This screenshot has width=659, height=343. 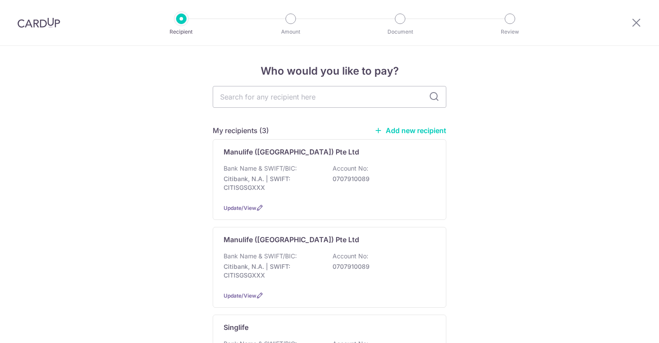 I want to click on p: Singlife, so click(x=236, y=327).